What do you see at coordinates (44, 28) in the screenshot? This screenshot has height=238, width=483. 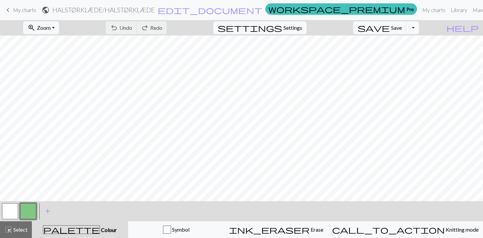 I see `span: Zoom` at bounding box center [44, 28].